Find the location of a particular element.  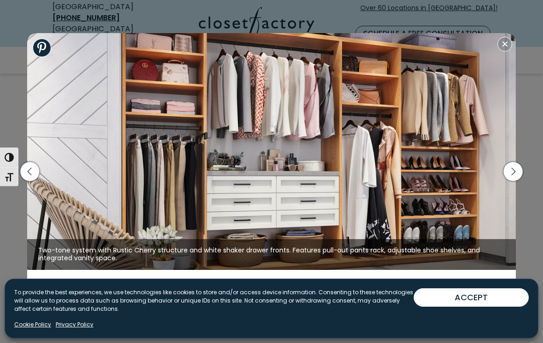

button: ACCEPT is located at coordinates (471, 298).